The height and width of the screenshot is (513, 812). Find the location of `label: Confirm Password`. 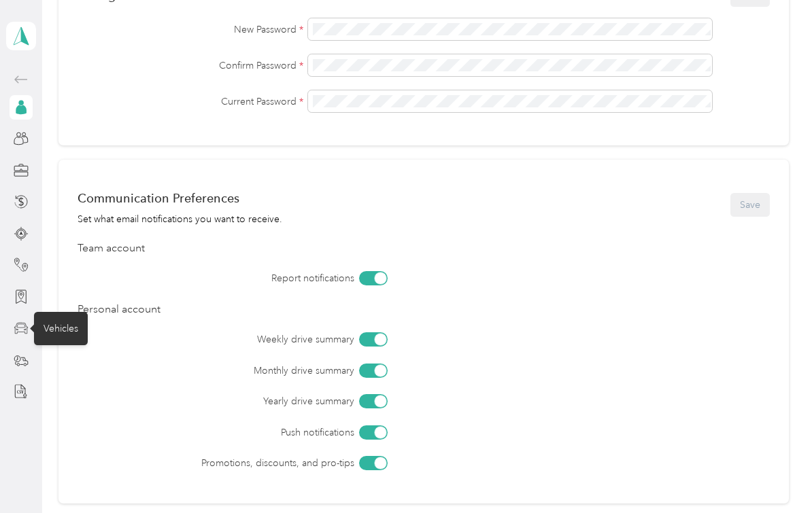

label: Confirm Password is located at coordinates (190, 65).